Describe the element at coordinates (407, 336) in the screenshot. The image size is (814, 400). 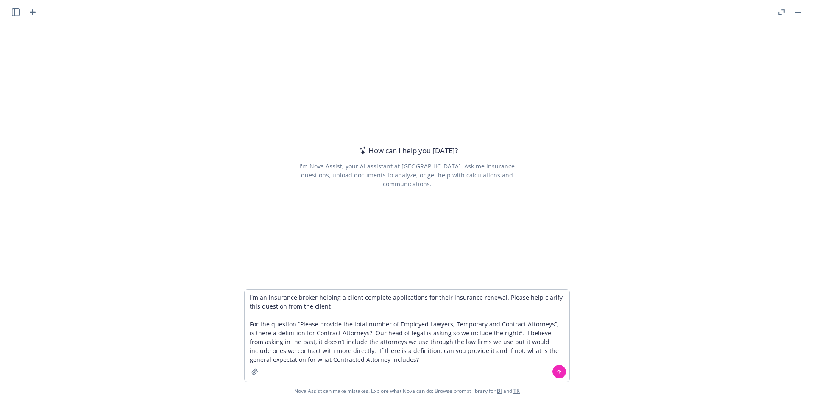
I see `textarea: I'm an insurance broker helping a client complete applications for their insurance renewal. Pleas...` at that location.